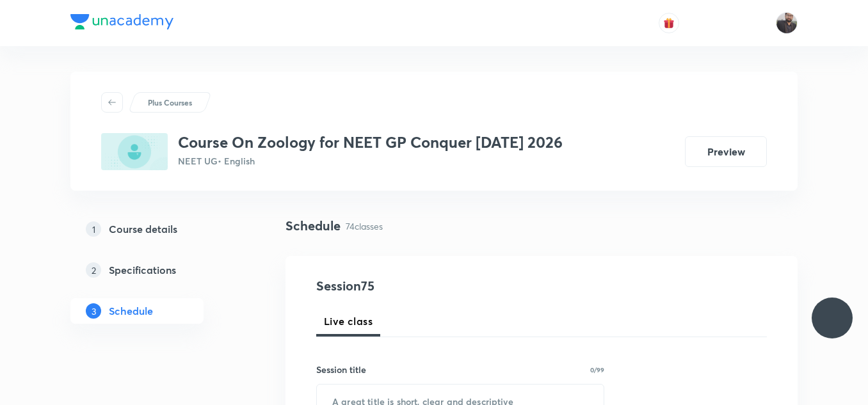 Image resolution: width=868 pixels, height=405 pixels. I want to click on h5: Schedule, so click(130, 311).